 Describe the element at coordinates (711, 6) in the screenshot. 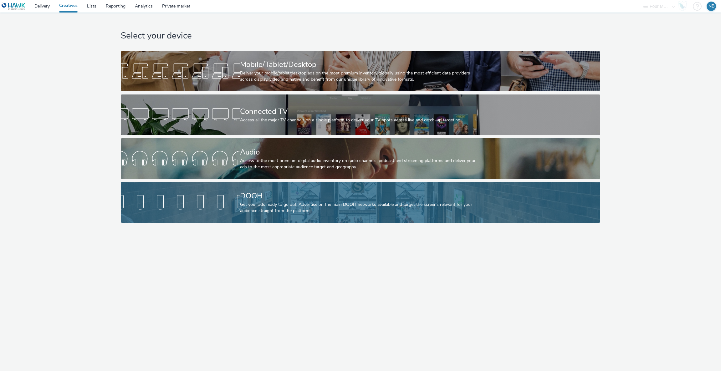

I see `div: NB` at that location.